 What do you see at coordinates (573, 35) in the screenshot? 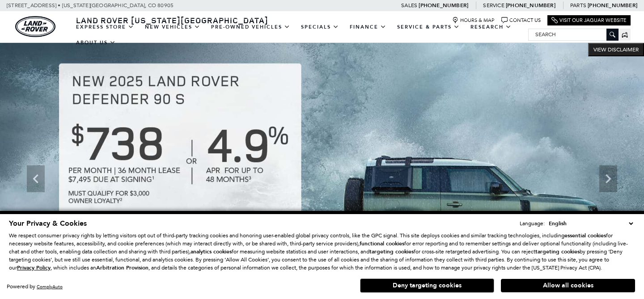
I see `input: Search` at bounding box center [573, 35].